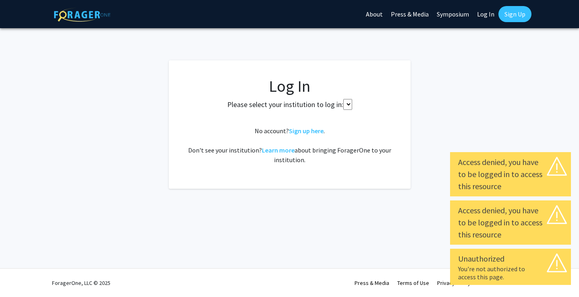  I want to click on label: Please select your institution to log in:, so click(285, 104).